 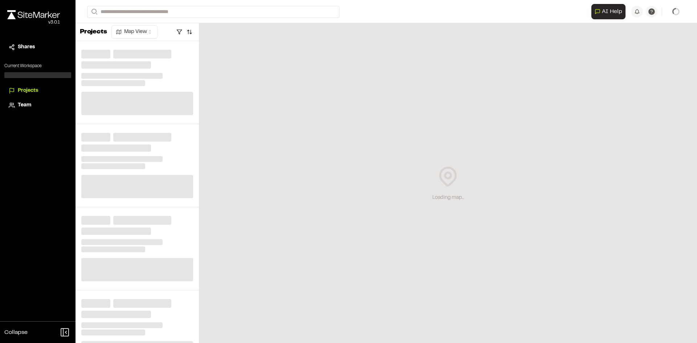 I want to click on a: Team, so click(x=38, y=105).